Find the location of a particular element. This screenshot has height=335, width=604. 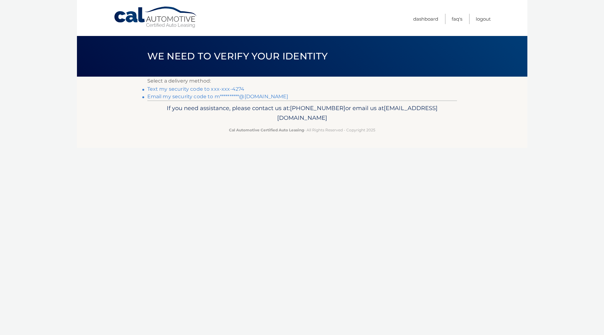

a: FAQ's is located at coordinates (457, 19).